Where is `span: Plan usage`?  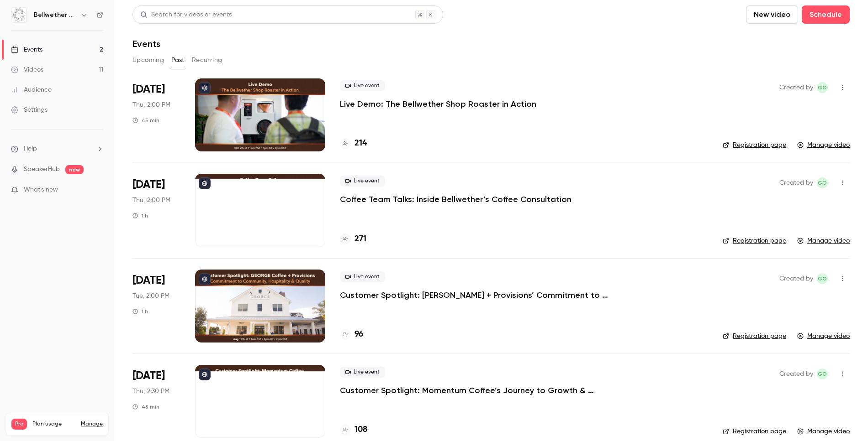 span: Plan usage is located at coordinates (54, 425).